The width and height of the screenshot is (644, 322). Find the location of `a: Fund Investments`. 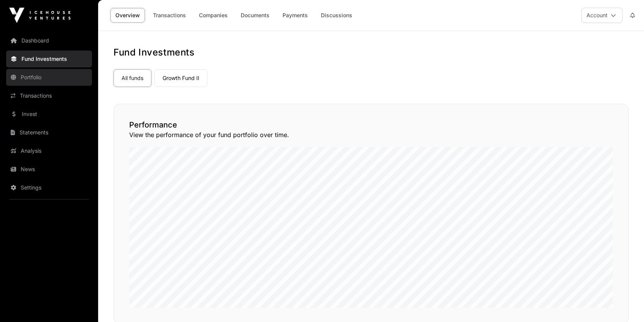

a: Fund Investments is located at coordinates (49, 59).